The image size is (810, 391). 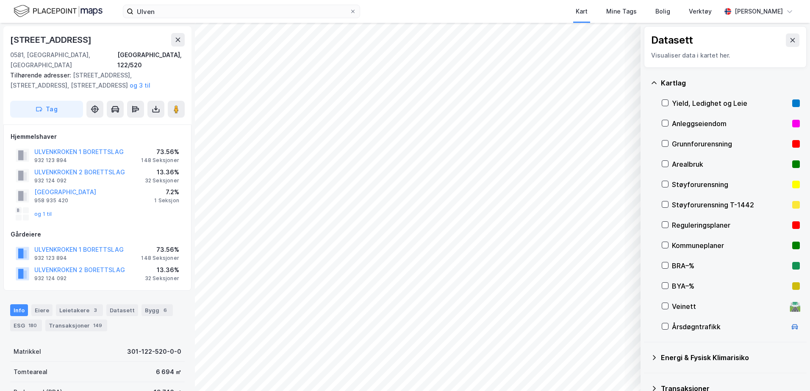 What do you see at coordinates (729, 327) in the screenshot?
I see `div: Årsdøgntrafikk` at bounding box center [729, 327].